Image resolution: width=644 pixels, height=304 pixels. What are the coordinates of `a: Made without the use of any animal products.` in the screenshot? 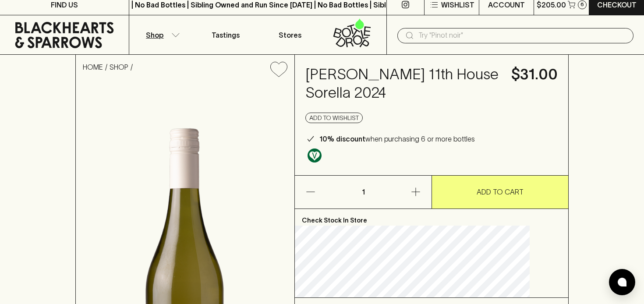 It's located at (314, 156).